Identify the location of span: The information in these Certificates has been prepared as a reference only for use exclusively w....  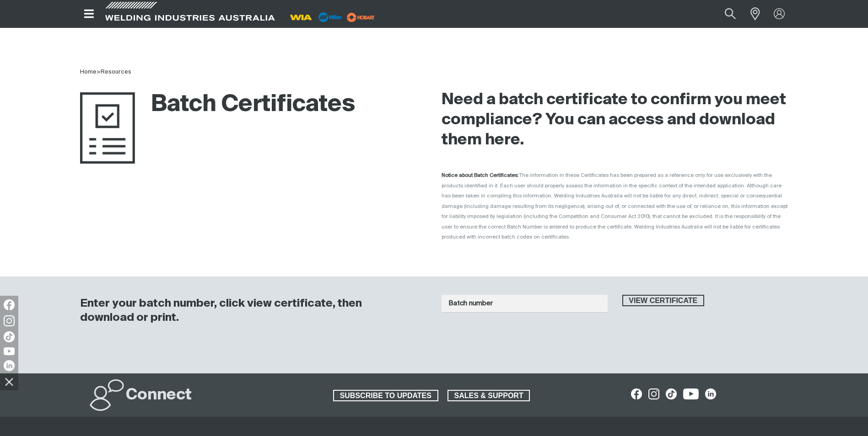
(615, 206).